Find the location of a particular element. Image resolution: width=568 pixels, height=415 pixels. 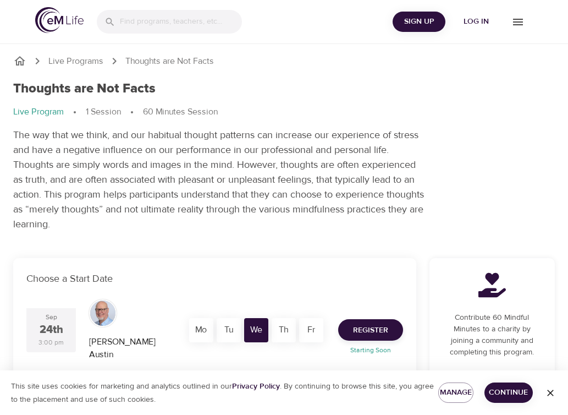

span: Register is located at coordinates (371, 330).